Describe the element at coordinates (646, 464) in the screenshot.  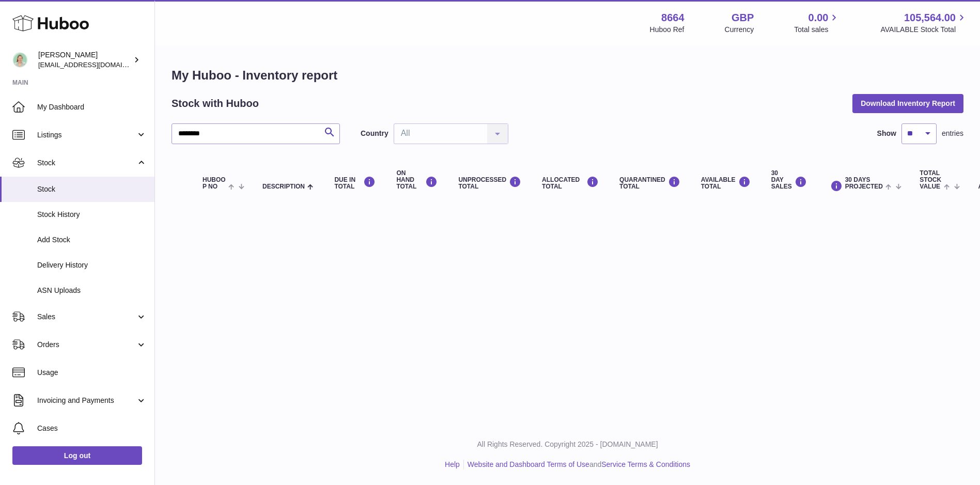
I see `a: Service Terms & Conditions` at that location.